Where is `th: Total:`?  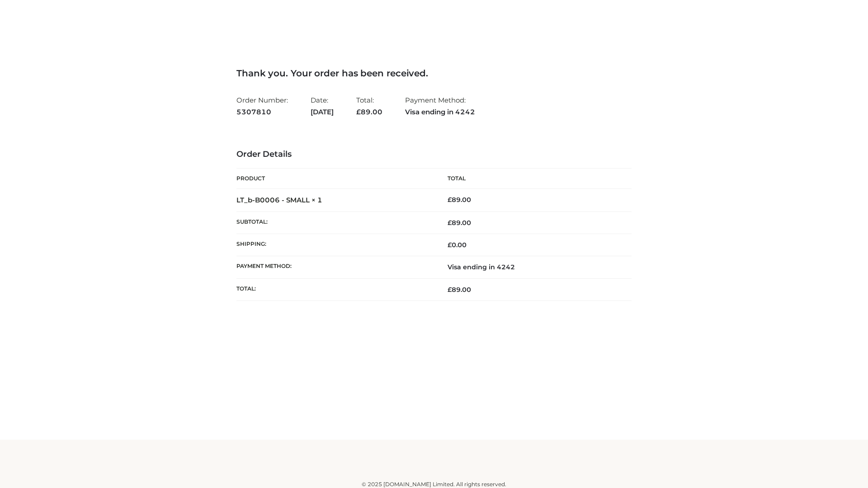
th: Total: is located at coordinates (334, 289).